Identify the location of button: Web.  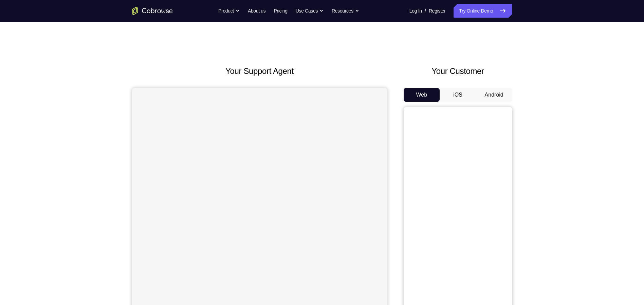
(422, 95).